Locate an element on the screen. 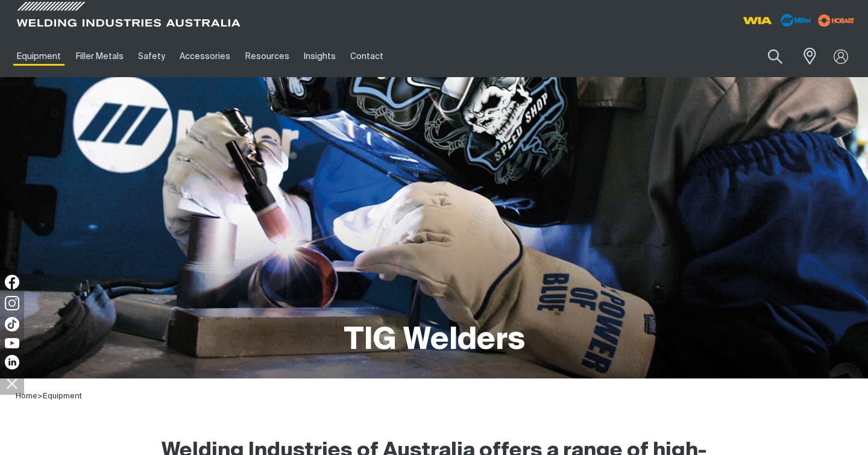 Image resolution: width=868 pixels, height=455 pixels. img: LinkedIn is located at coordinates (12, 362).